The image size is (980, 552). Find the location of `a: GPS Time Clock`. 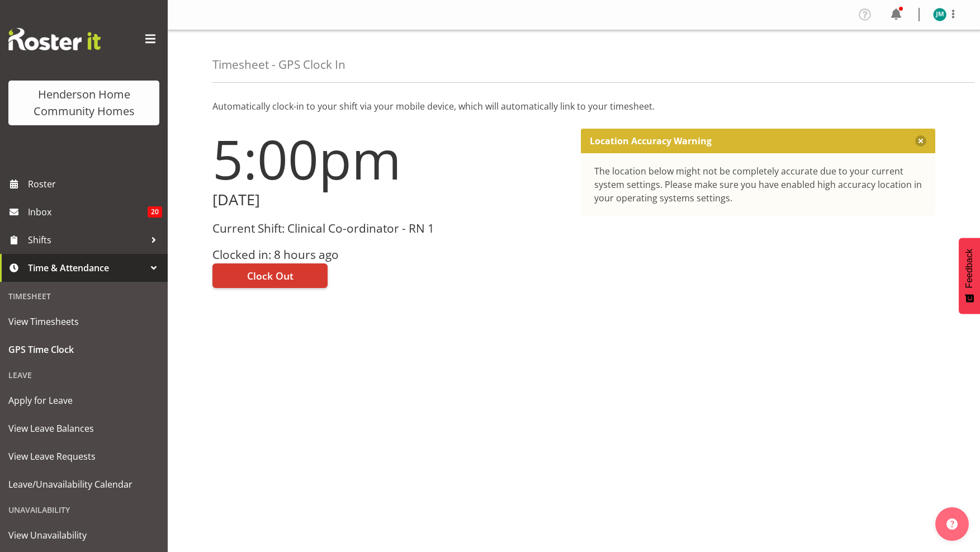

a: GPS Time Clock is located at coordinates (84, 350).